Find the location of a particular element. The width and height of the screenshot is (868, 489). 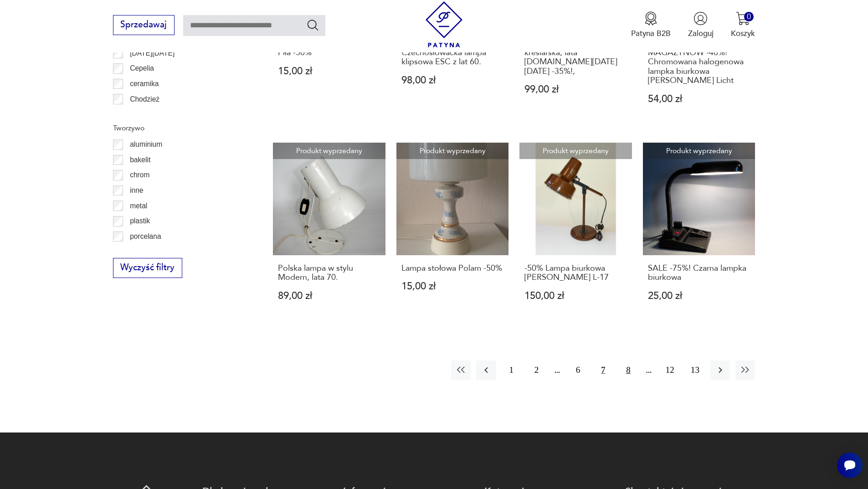

h3: Porcelanowa lampa Polam Piła -50% is located at coordinates (329, 48).